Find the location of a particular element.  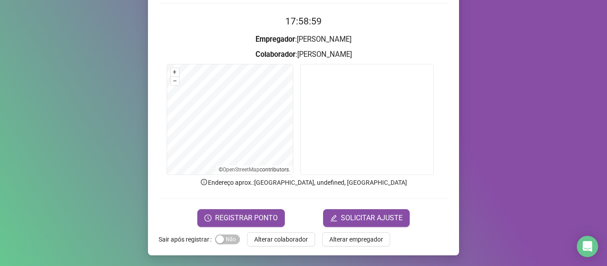

label: Sair após registrar is located at coordinates (187, 240).